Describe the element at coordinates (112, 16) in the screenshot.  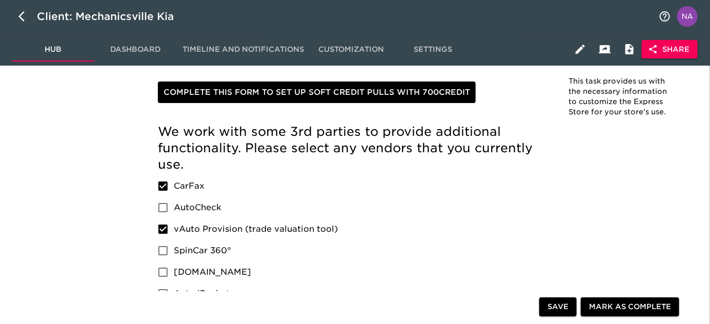
I see `div: Client: Mechanicsville Kia` at that location.